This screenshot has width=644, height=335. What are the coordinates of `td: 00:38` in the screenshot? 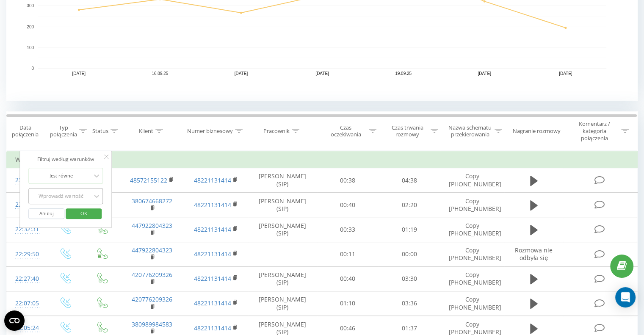 It's located at (348, 180).